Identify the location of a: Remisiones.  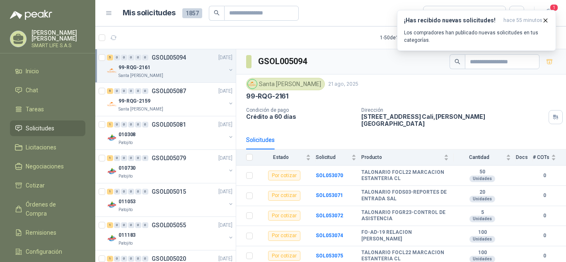
(48, 233).